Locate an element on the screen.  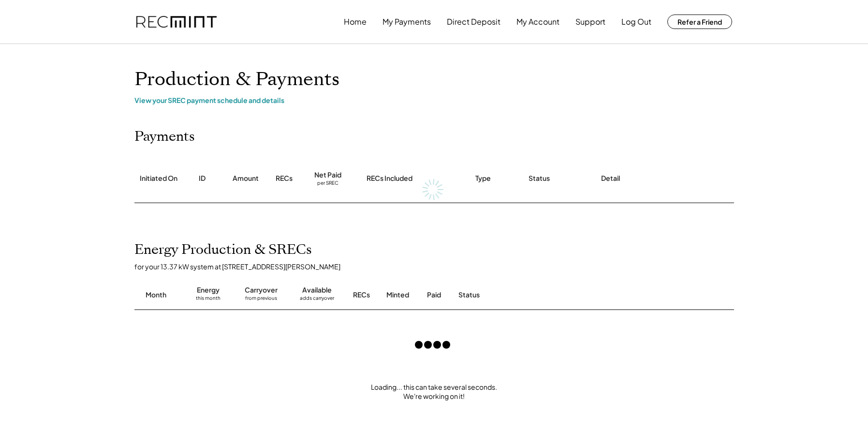
div: adds carryover is located at coordinates (317, 300).